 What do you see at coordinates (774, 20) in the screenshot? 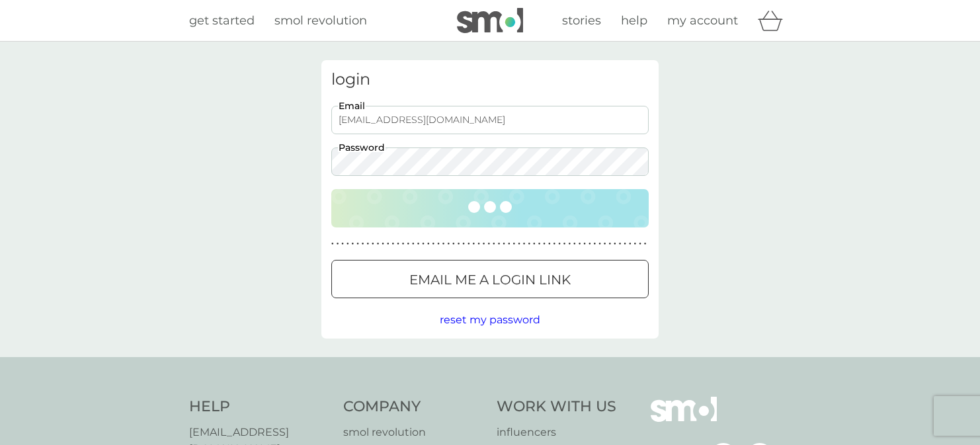
I see `div: basket` at bounding box center [774, 20].